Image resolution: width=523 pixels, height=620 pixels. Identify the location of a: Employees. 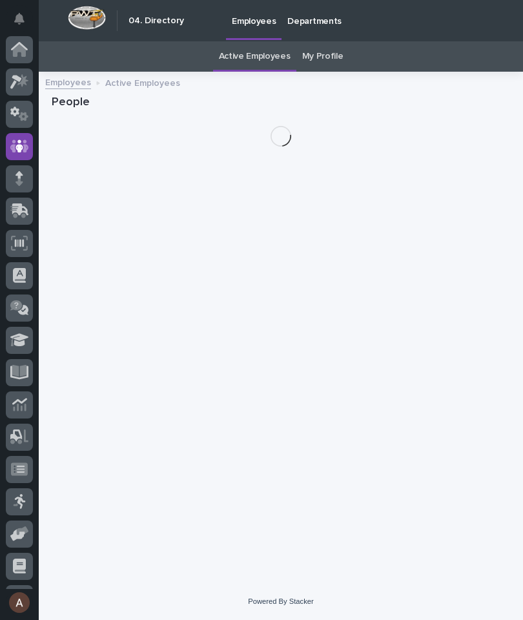
(68, 81).